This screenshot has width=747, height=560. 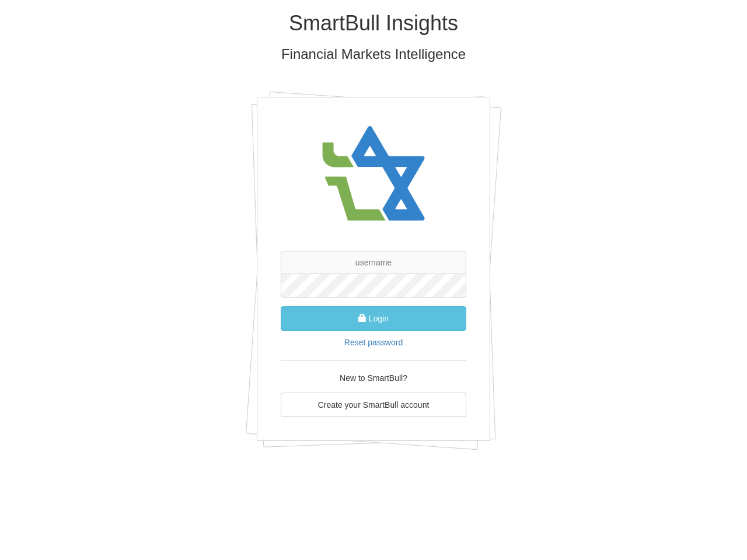 I want to click on img: avatar, so click(x=374, y=174).